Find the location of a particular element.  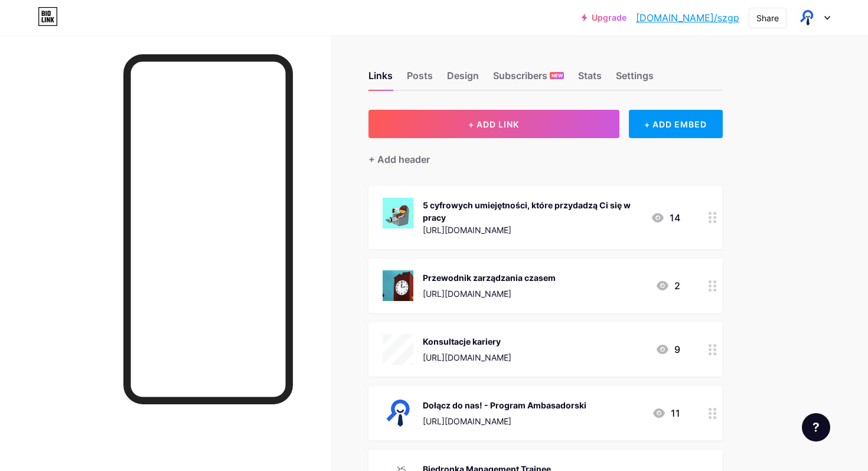

div: 2 is located at coordinates (668, 286).